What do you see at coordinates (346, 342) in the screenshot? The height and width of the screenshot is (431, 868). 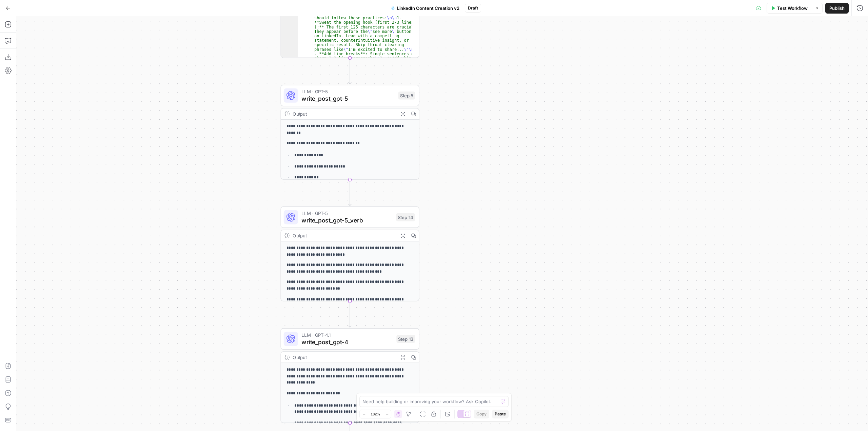 I see `span: write_post_gpt-4` at bounding box center [346, 342].